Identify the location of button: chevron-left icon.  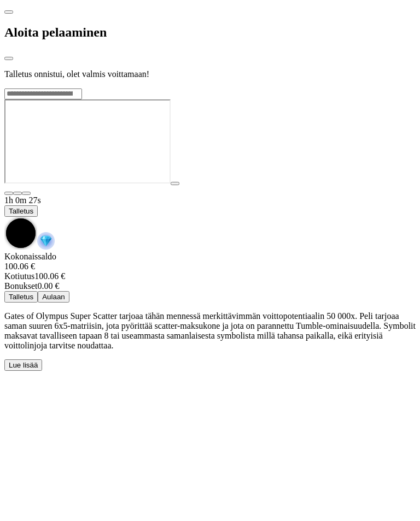
(9, 12).